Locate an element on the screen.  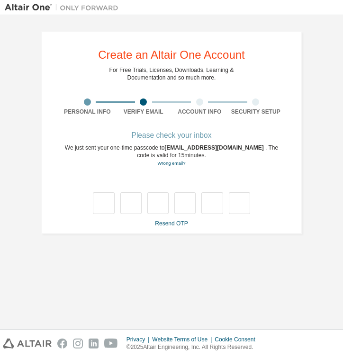
img: altair_logo.svg is located at coordinates (27, 344).